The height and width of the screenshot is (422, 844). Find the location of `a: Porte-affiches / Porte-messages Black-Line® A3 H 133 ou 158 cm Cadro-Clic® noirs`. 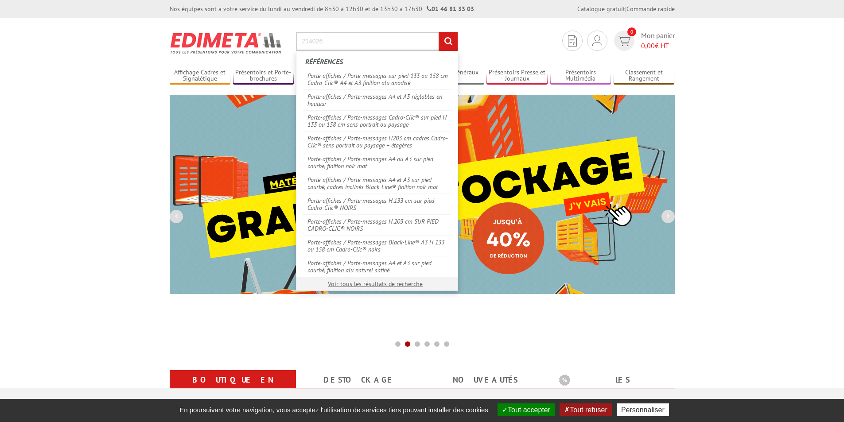

a: Porte-affiches / Porte-messages Black-Line® A3 H 133 ou 158 cm Cadro-Clic® noirs is located at coordinates (377, 246).